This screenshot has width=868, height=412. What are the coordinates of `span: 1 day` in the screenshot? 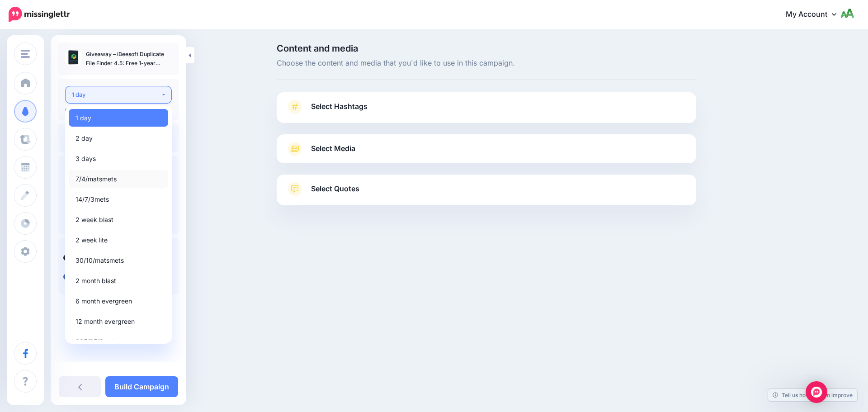 It's located at (83, 118).